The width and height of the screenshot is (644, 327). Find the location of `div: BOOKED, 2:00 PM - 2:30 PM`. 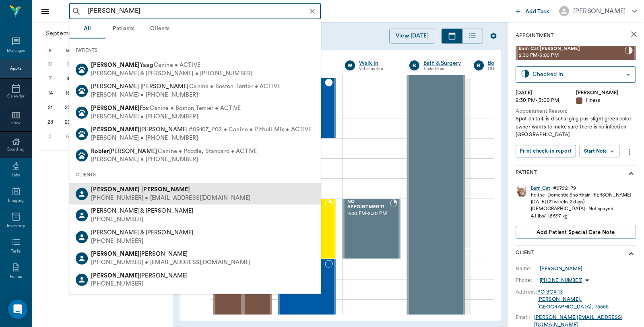

div: BOOKED, 2:00 PM - 2:30 PM is located at coordinates (372, 229).